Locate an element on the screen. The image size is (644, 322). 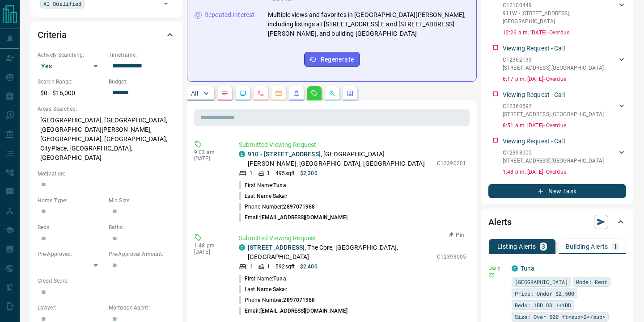
svg: Lead Browsing Activity is located at coordinates (243, 93).